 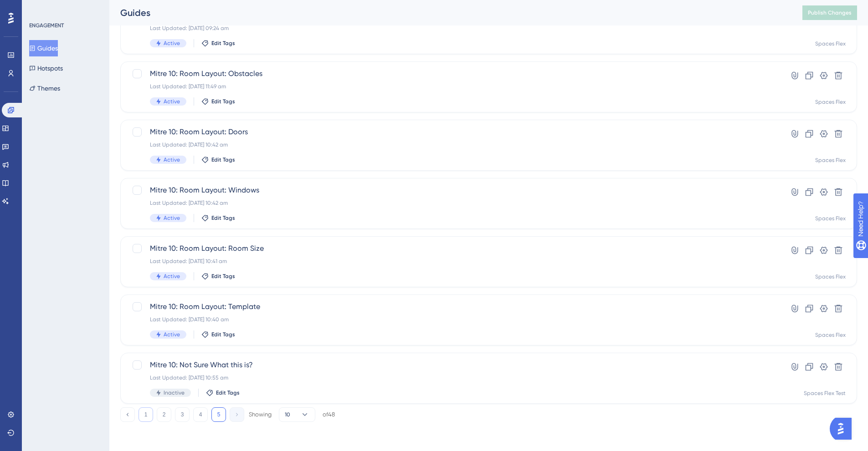 What do you see at coordinates (200, 415) in the screenshot?
I see `button: 4` at bounding box center [200, 415].